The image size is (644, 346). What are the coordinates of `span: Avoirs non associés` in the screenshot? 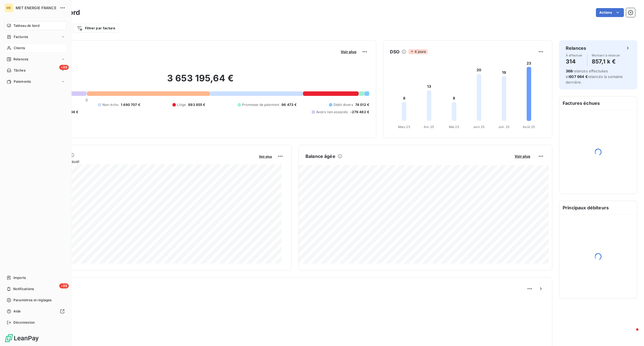 It's located at (332, 112).